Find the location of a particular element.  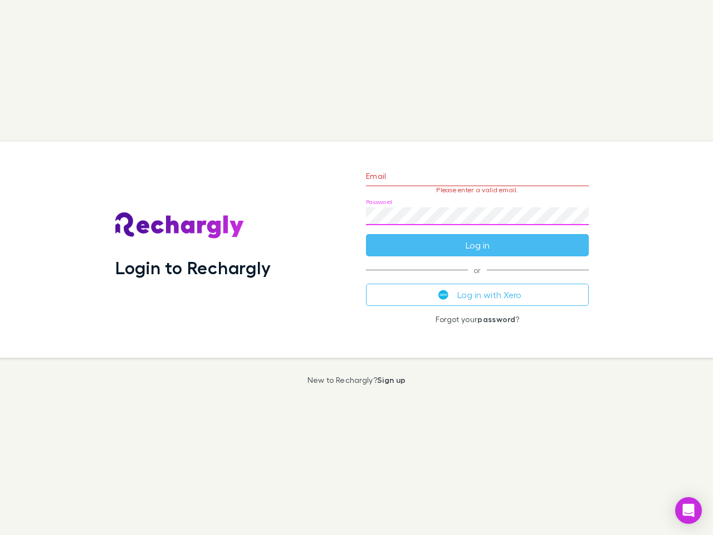

button: Log in with Xero is located at coordinates (478, 295).